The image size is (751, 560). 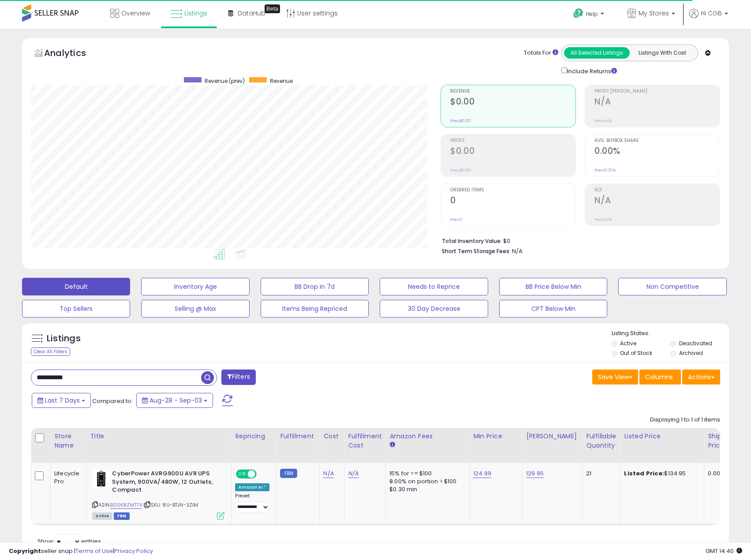 I want to click on div: Fulfillable Quantity, so click(x=601, y=441).